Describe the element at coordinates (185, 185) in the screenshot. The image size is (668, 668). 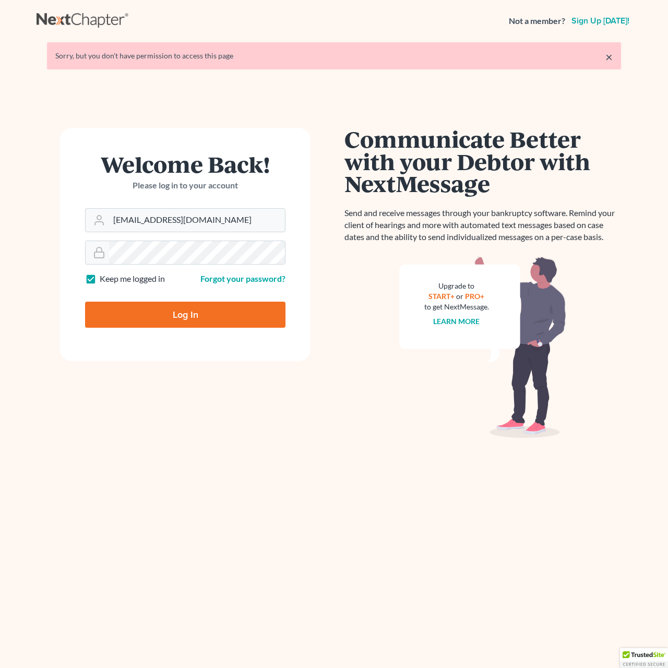
I see `p: Please log in to your account` at that location.